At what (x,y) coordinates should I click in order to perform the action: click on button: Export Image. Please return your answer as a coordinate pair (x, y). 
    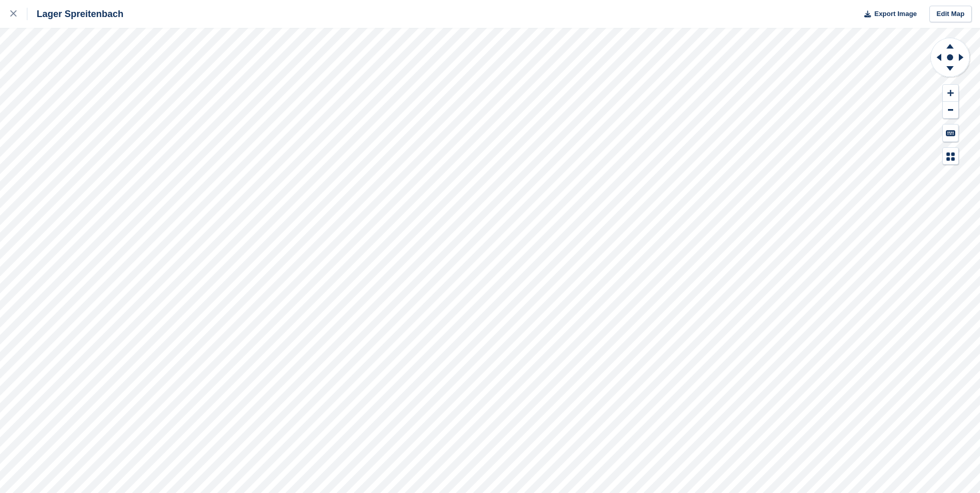
    Looking at the image, I should click on (887, 14).